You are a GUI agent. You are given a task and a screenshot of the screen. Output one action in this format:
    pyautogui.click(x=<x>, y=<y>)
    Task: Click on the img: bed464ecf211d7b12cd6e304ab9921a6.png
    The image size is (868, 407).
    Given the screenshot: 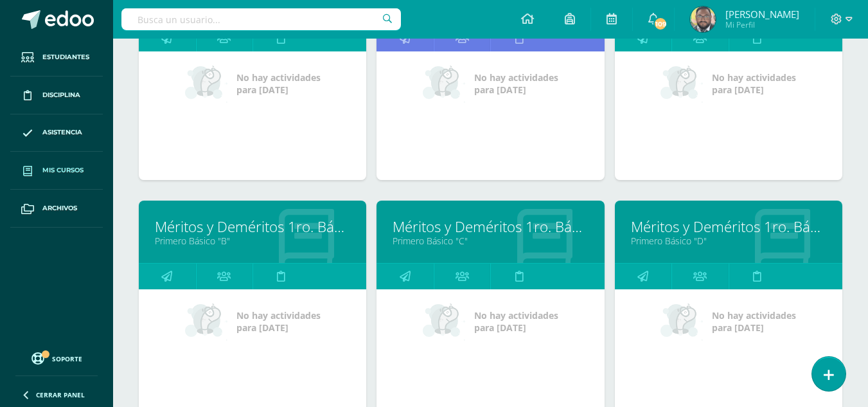 What is the action you would take?
    pyautogui.click(x=703, y=19)
    